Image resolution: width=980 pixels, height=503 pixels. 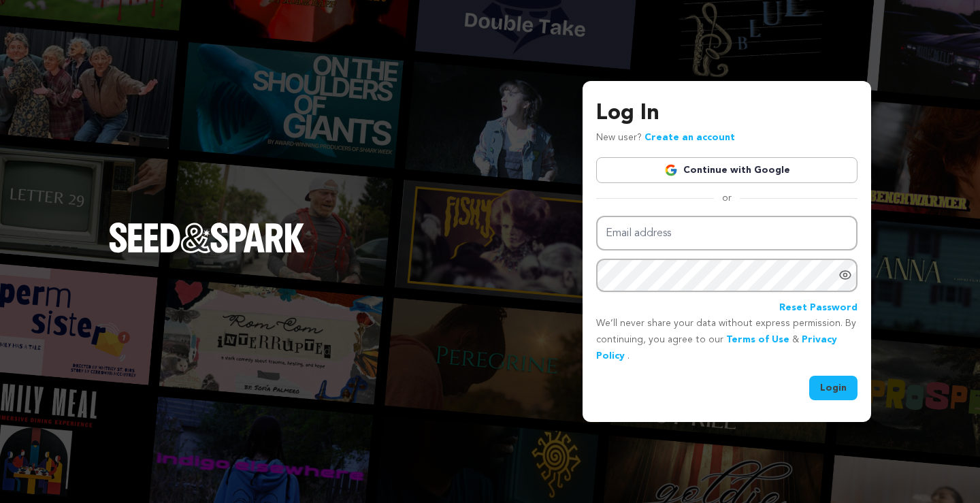 I want to click on a: Reset Password, so click(x=817, y=309).